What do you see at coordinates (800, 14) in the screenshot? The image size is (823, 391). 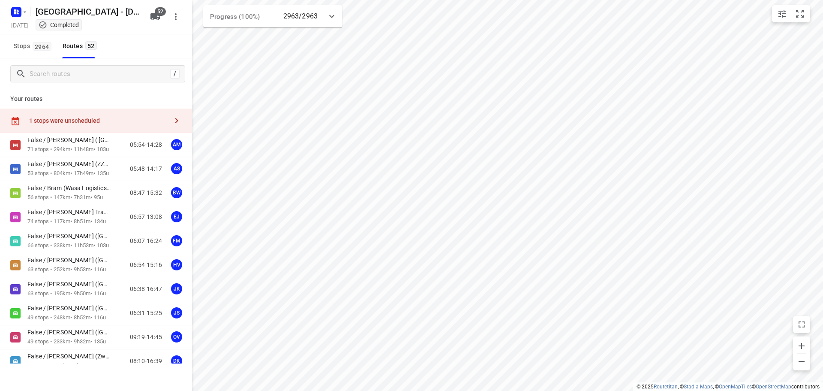 I see `button: Fit zoom` at bounding box center [800, 14].